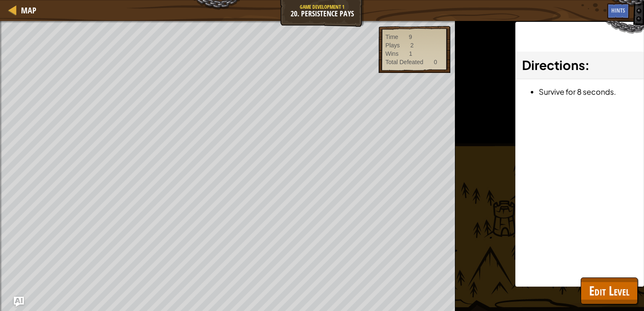 The width and height of the screenshot is (644, 311). Describe the element at coordinates (609, 291) in the screenshot. I see `button: Edit Level` at that location.